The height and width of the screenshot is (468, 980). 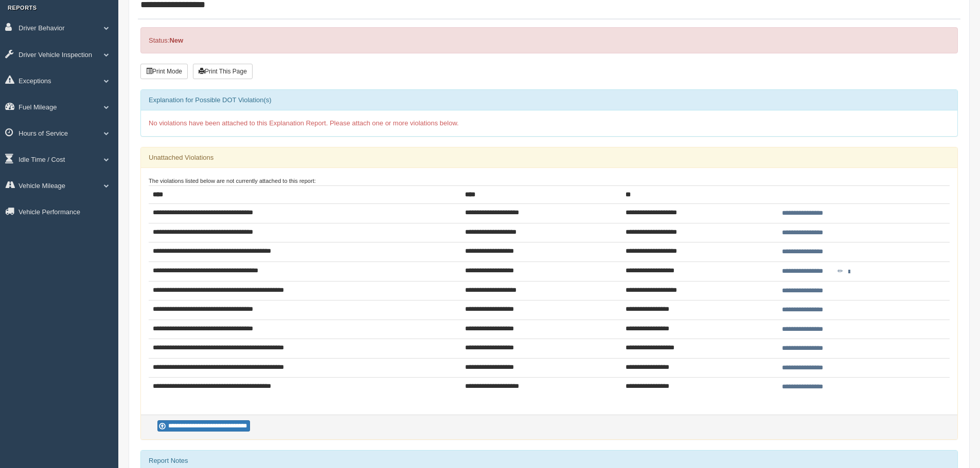 What do you see at coordinates (549, 158) in the screenshot?
I see `div: Unattached Violations` at bounding box center [549, 158].